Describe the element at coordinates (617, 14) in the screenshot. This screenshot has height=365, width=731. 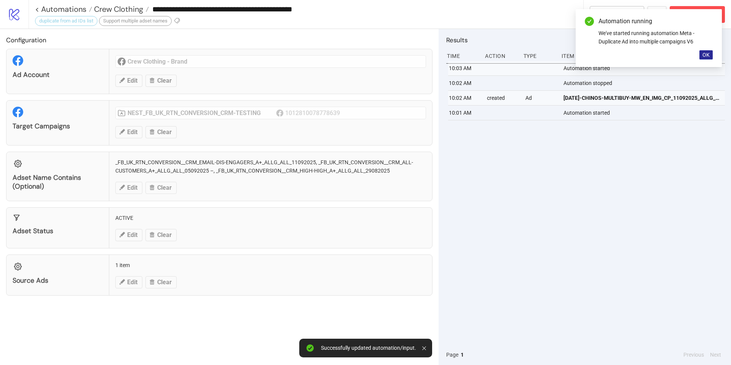
I see `button: To Builder` at that location.